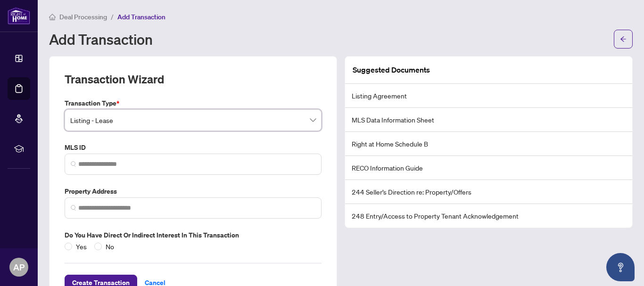 Image resolution: width=644 pixels, height=286 pixels. I want to click on li: 248 Entry/Access to Property Tenant Acknowledgement, so click(489, 216).